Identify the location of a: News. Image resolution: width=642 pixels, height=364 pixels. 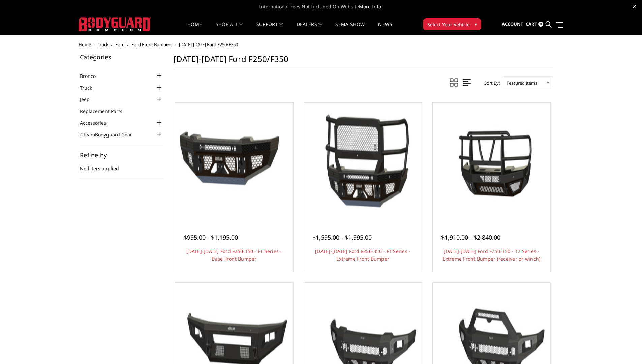
(385, 29).